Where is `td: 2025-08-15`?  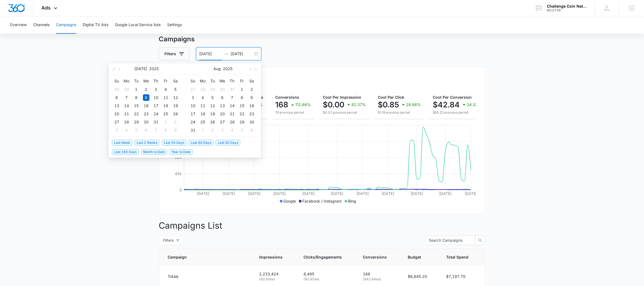 td: 2025-08-15 is located at coordinates (242, 106).